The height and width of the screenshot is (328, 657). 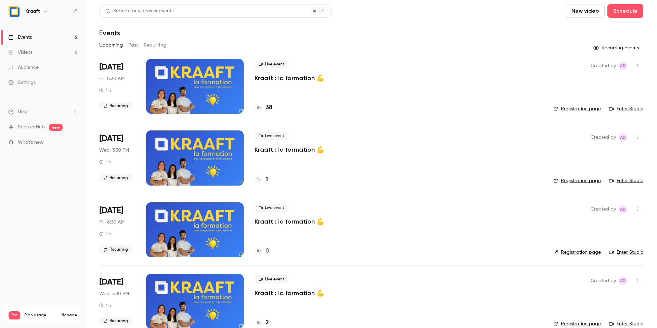 I want to click on div: Oct 17 Fri, 8:30 AM (Europe/Paris), so click(x=117, y=230).